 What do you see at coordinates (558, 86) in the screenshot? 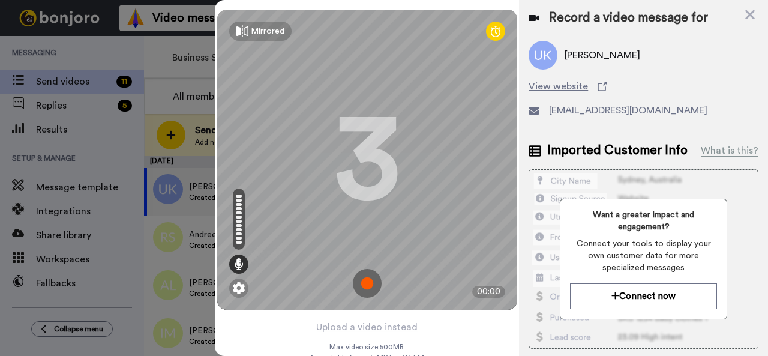
I see `span: View website` at bounding box center [558, 86].